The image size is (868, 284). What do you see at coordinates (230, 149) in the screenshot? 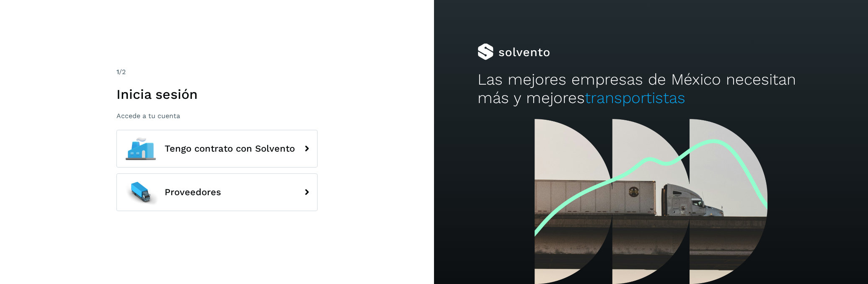
I see `span: Tengo contrato con Solvento` at bounding box center [230, 149].